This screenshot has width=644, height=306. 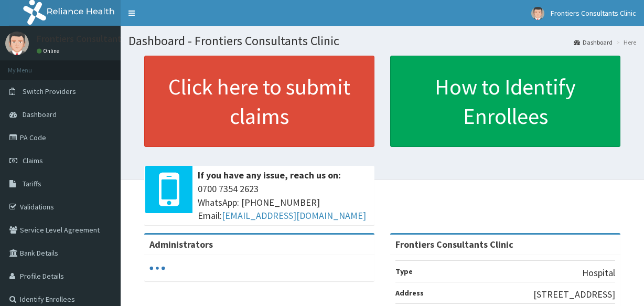 I want to click on a: Dashboard, so click(x=593, y=42).